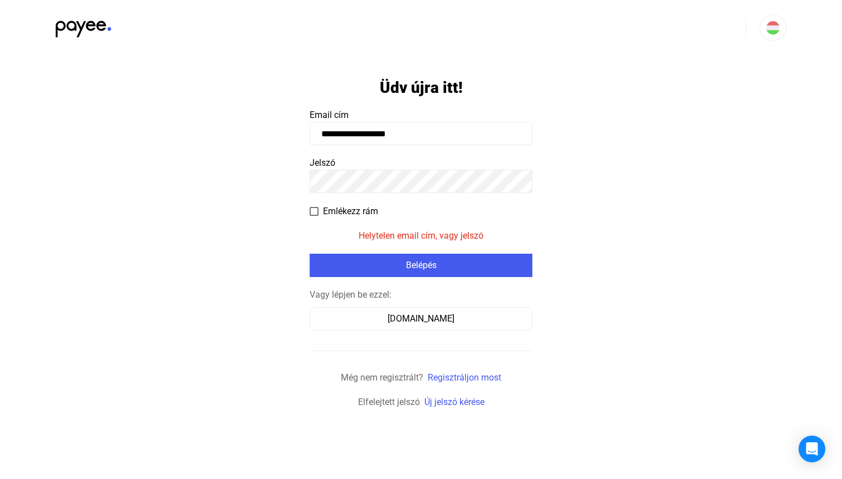  What do you see at coordinates (382, 377) in the screenshot?
I see `span: Még nem regisztrált?` at bounding box center [382, 377].